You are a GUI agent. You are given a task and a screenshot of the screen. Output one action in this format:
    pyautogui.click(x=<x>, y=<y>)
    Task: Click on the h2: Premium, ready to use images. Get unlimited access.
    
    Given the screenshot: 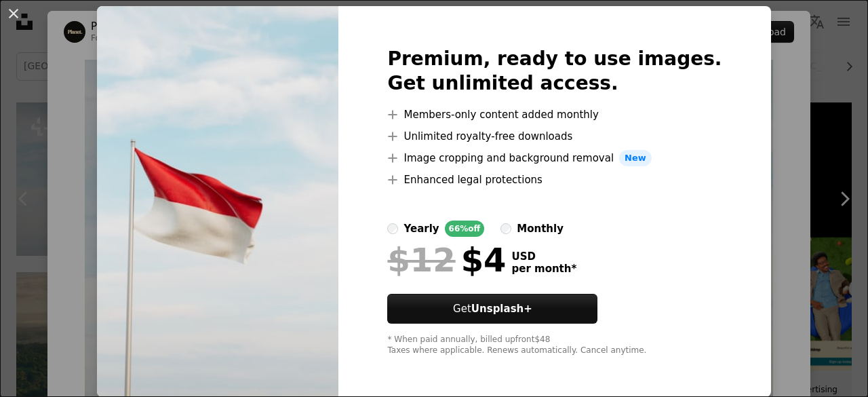 What is the action you would take?
    pyautogui.click(x=554, y=72)
    